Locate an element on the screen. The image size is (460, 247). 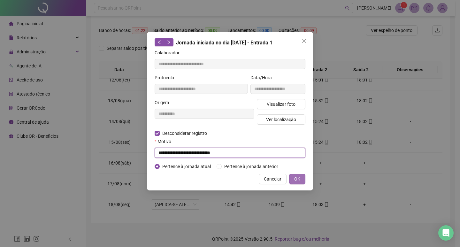
label: Origem is located at coordinates (164, 103).